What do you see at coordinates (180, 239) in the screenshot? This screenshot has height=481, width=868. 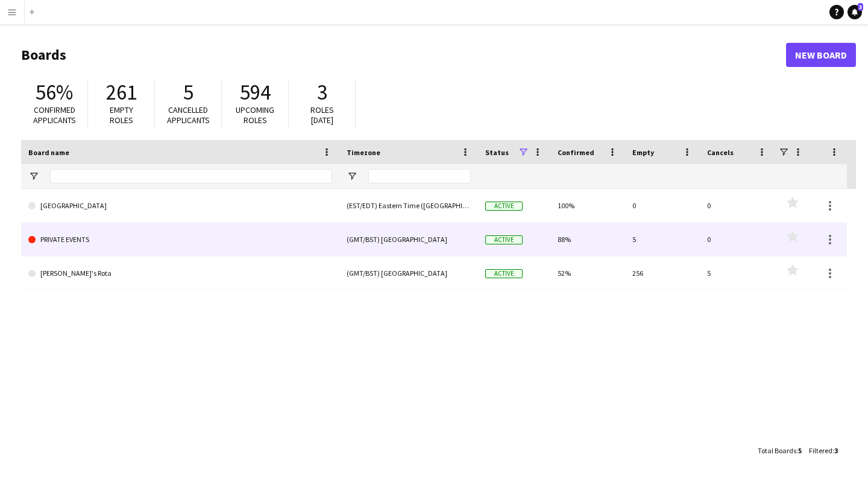 I see `a: PRIVATE EVENTS` at bounding box center [180, 239].